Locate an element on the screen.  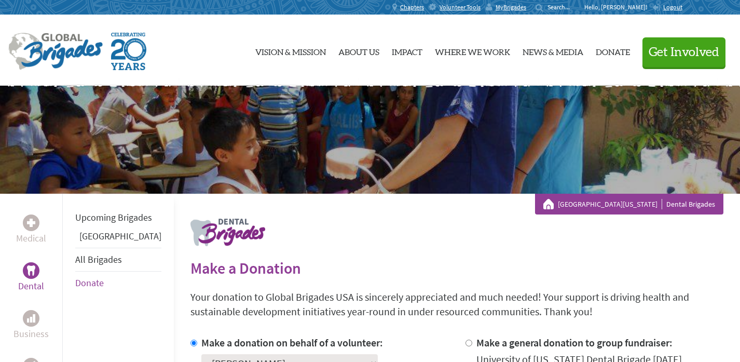
img: Business is located at coordinates (31, 318).